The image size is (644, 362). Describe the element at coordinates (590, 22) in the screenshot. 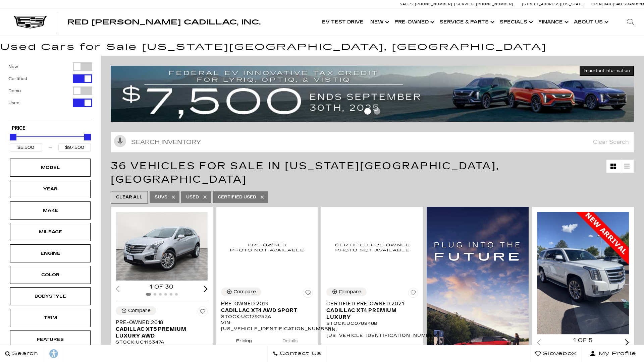

I see `a: About Us` at that location.